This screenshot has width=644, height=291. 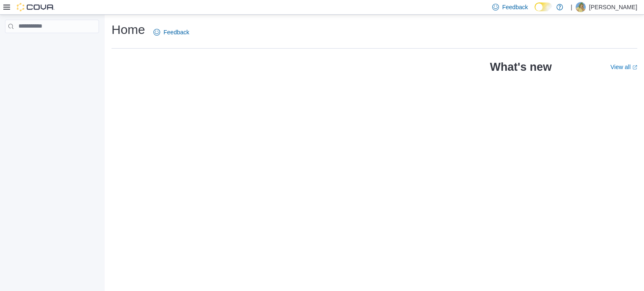 I want to click on svg: External link, so click(x=635, y=67).